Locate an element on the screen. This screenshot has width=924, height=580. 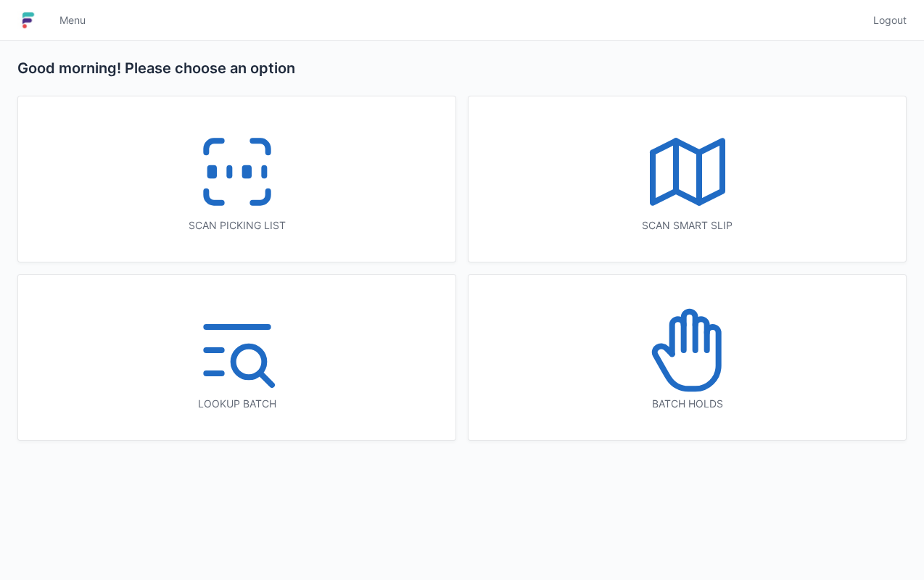
div: Scan picking list is located at coordinates (236, 225).